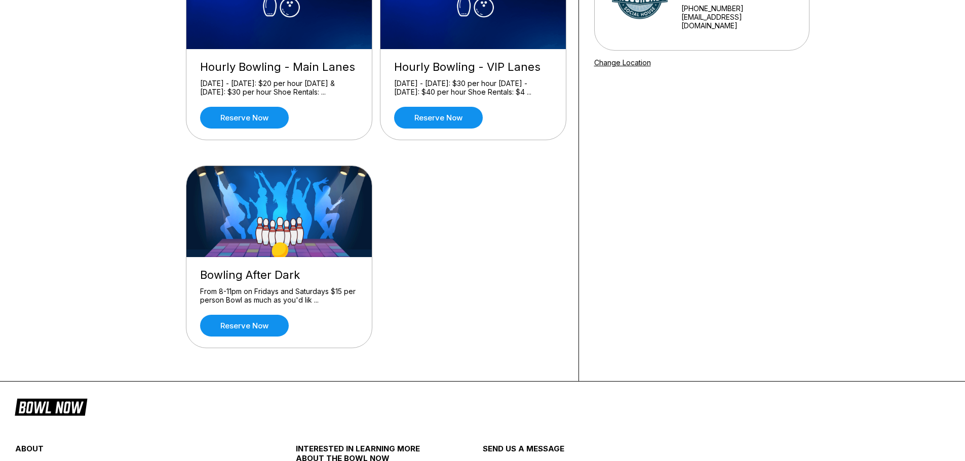 Image resolution: width=965 pixels, height=461 pixels. I want to click on a: Change Location, so click(622, 62).